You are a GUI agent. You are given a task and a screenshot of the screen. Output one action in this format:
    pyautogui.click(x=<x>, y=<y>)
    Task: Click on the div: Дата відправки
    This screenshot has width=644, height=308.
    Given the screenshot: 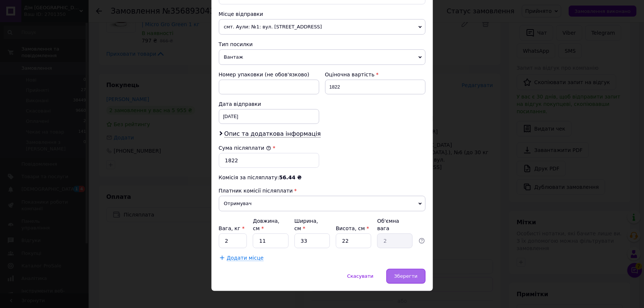 What is the action you would take?
    pyautogui.click(x=269, y=104)
    